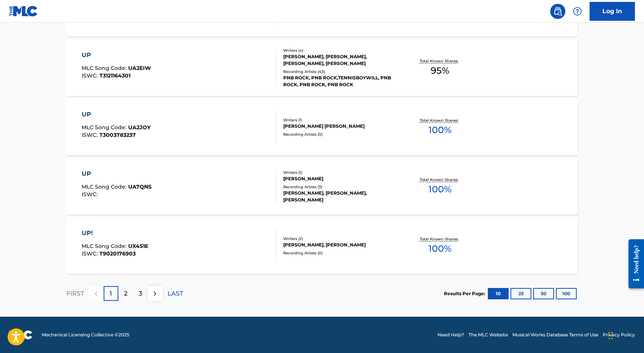 This screenshot has width=644, height=353. What do you see at coordinates (140, 294) in the screenshot?
I see `p: 3` at bounding box center [140, 294].